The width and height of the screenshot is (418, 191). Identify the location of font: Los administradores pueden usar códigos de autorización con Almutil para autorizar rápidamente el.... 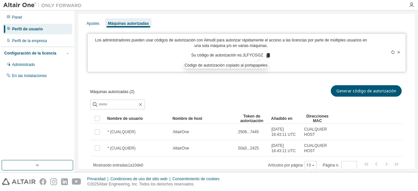
(231, 43).